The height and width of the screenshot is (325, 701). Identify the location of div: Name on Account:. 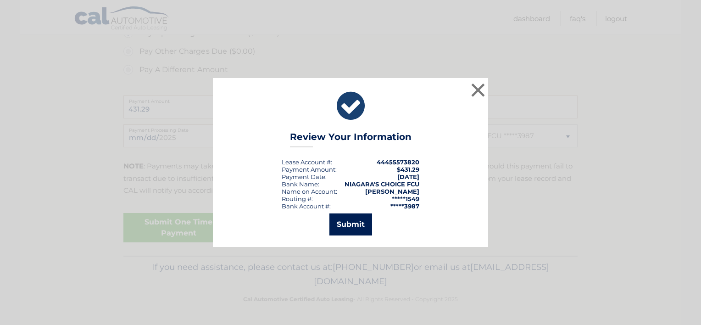
(309, 191).